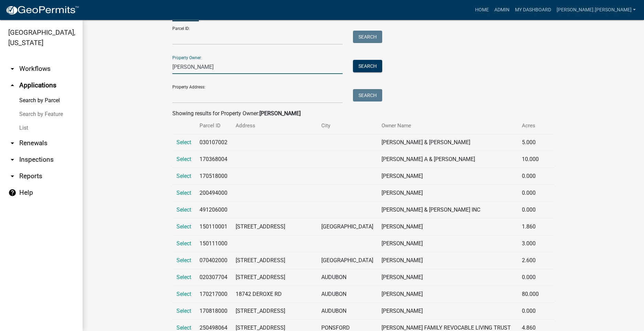 Image resolution: width=644 pixels, height=331 pixels. Describe the element at coordinates (214, 310) in the screenshot. I see `td: 170818000` at that location.